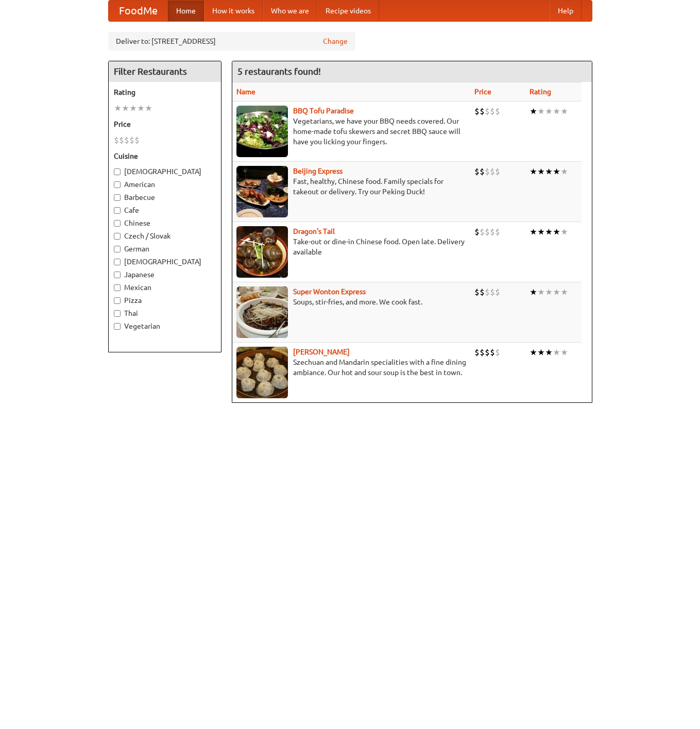 This screenshot has width=700, height=729. What do you see at coordinates (117, 301) in the screenshot?
I see `input: Pizza` at bounding box center [117, 301].